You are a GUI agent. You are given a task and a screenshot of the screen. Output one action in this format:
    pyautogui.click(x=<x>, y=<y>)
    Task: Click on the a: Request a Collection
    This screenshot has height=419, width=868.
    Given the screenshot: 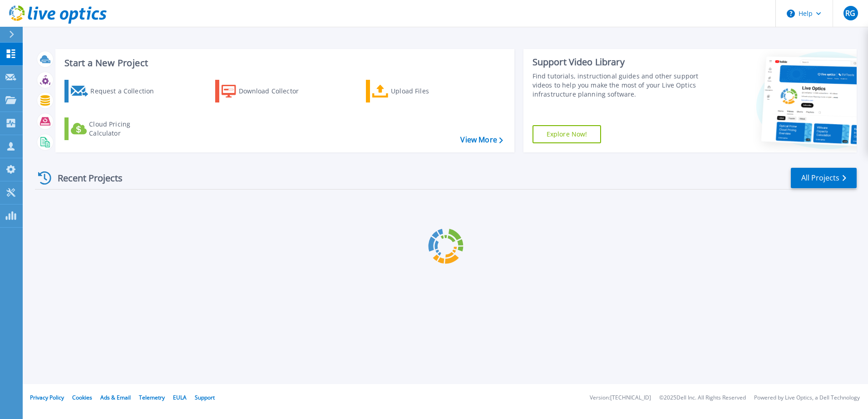 What is the action you would take?
    pyautogui.click(x=115, y=91)
    